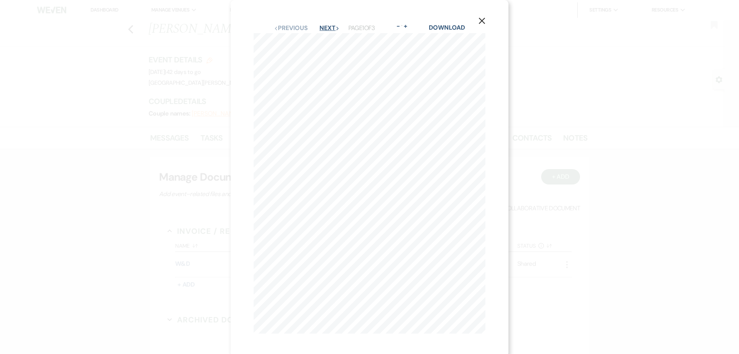 Image resolution: width=739 pixels, height=354 pixels. I want to click on button: Previous, so click(291, 28).